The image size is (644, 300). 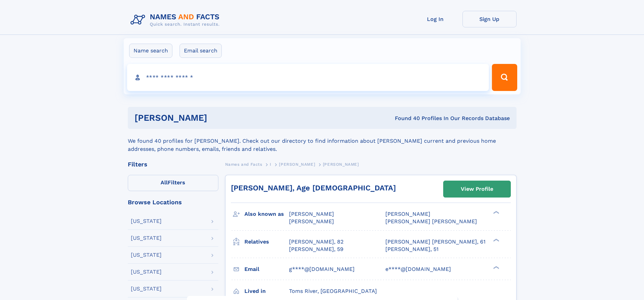 What do you see at coordinates (435, 19) in the screenshot?
I see `a: Log In` at bounding box center [435, 19].